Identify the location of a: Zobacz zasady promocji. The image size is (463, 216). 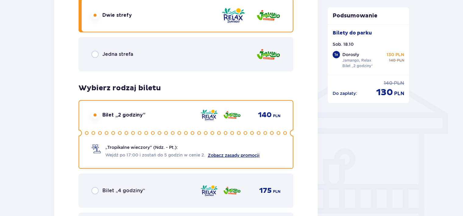
(234, 155).